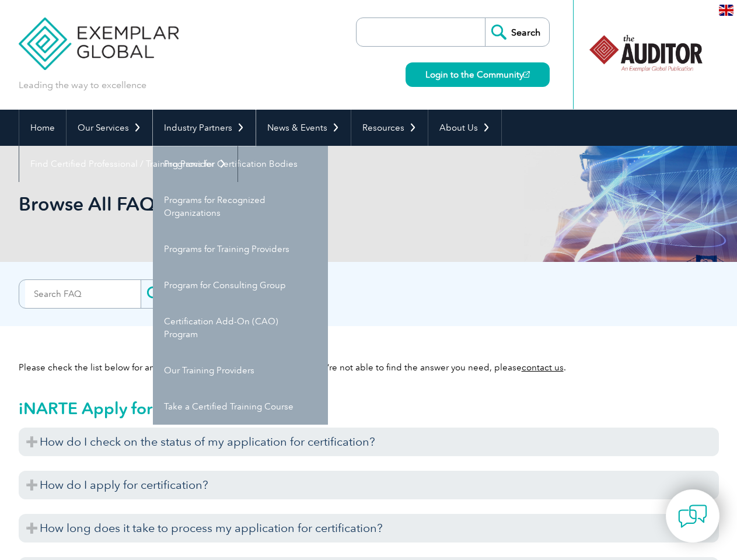 This screenshot has width=737, height=560. What do you see at coordinates (369, 528) in the screenshot?
I see `h3: How long does it take to process my application for certification?` at bounding box center [369, 528].